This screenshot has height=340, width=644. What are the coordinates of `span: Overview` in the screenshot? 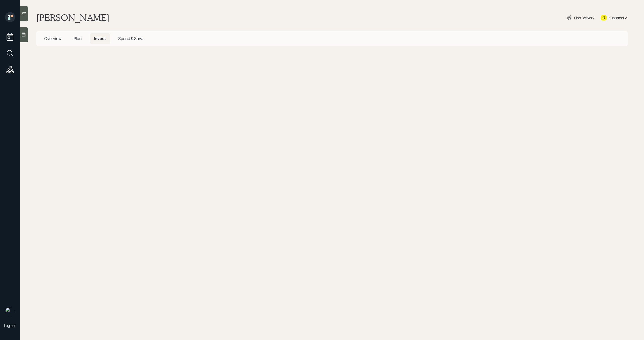 It's located at (53, 39).